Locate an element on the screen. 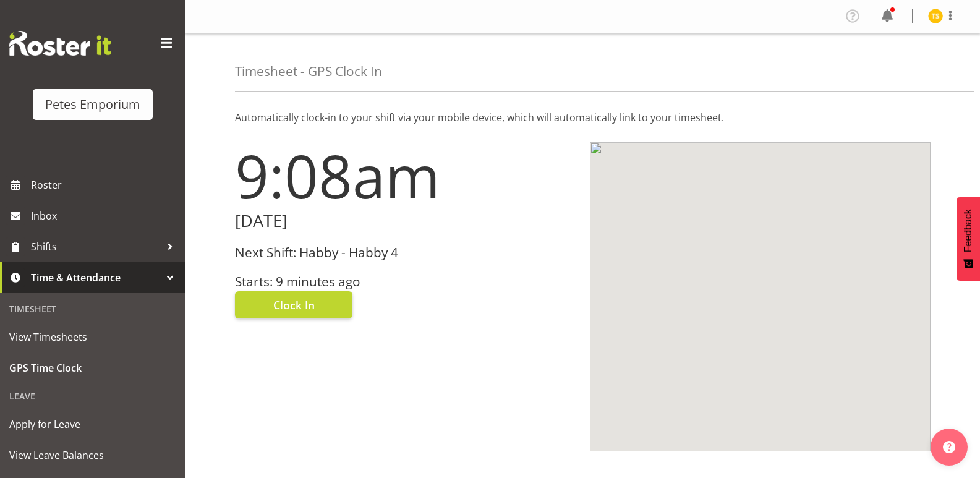 The height and width of the screenshot is (478, 980). a: View Leave Balances is located at coordinates (93, 455).